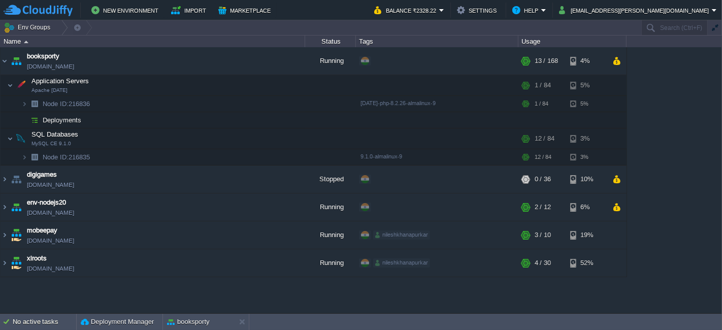  I want to click on span: Deployments, so click(62, 120).